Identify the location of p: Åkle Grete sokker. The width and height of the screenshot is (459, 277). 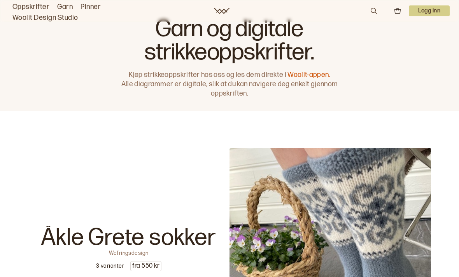
(129, 238).